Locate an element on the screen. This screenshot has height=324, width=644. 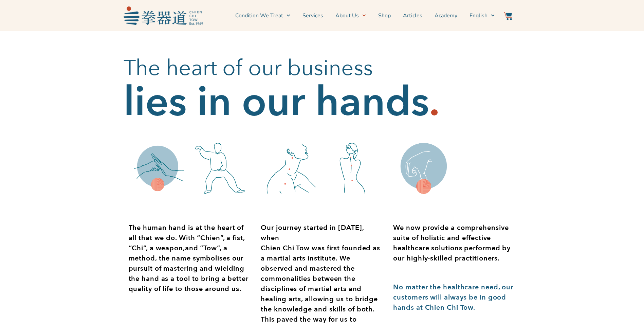
a: Academy is located at coordinates (446, 15).